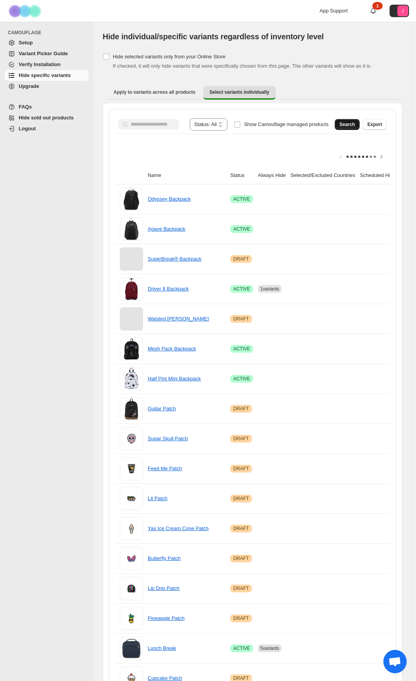  What do you see at coordinates (381, 157) in the screenshot?
I see `button: Scroll table right one column` at bounding box center [381, 157].